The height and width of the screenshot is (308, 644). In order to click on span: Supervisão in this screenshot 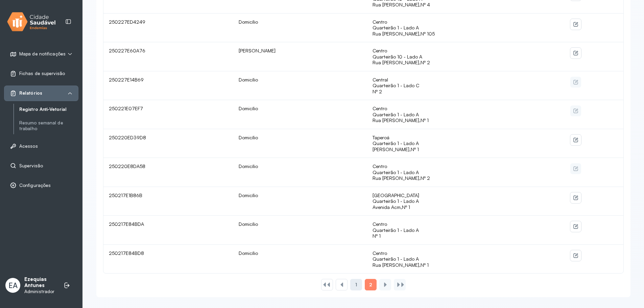, I will do `click(31, 166)`.